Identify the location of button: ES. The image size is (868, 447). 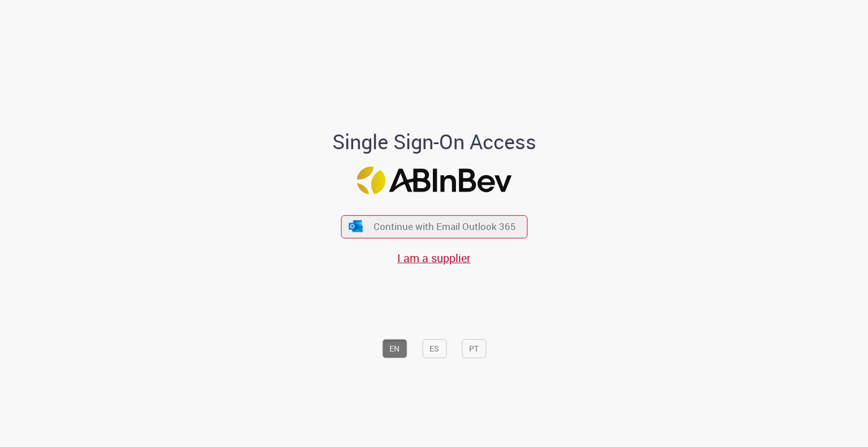
(434, 349).